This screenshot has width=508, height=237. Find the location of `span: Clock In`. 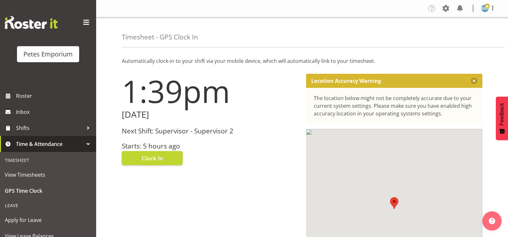

span: Clock In is located at coordinates (152, 158).